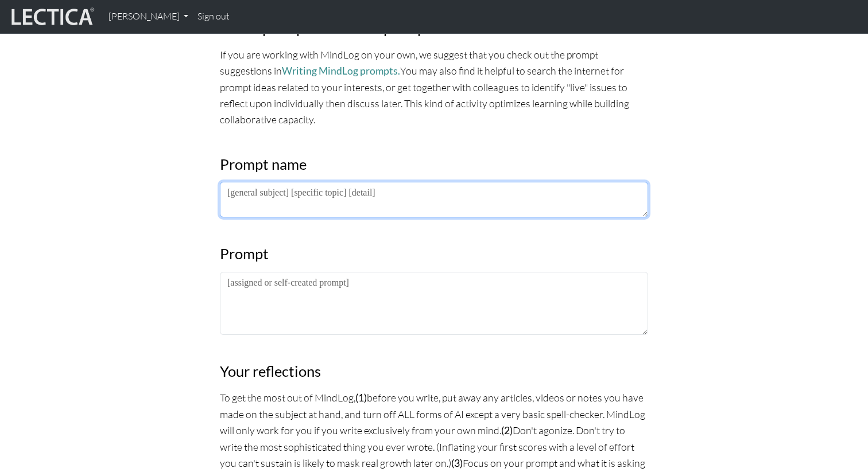 This screenshot has height=472, width=868. Describe the element at coordinates (434, 87) in the screenshot. I see `p: If you are working with MindLog on your own, we suggest that you check out the prompt suggestions...` at that location.